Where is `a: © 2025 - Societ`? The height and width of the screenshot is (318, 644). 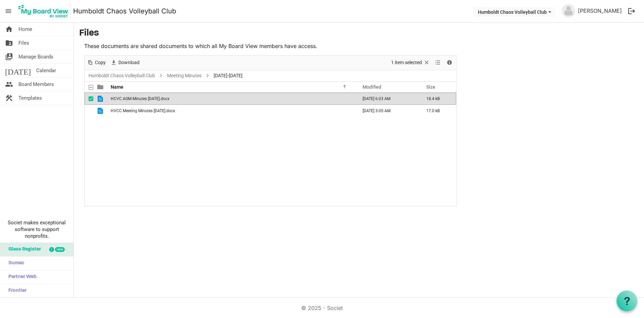
a: © 2025 - Societ is located at coordinates (322, 308).